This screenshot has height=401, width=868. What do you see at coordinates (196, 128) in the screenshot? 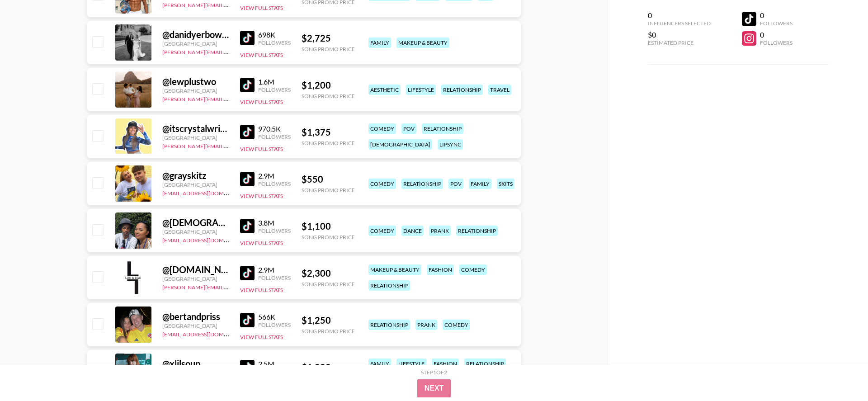
I see `div: @ itscrystalwright` at bounding box center [196, 128].